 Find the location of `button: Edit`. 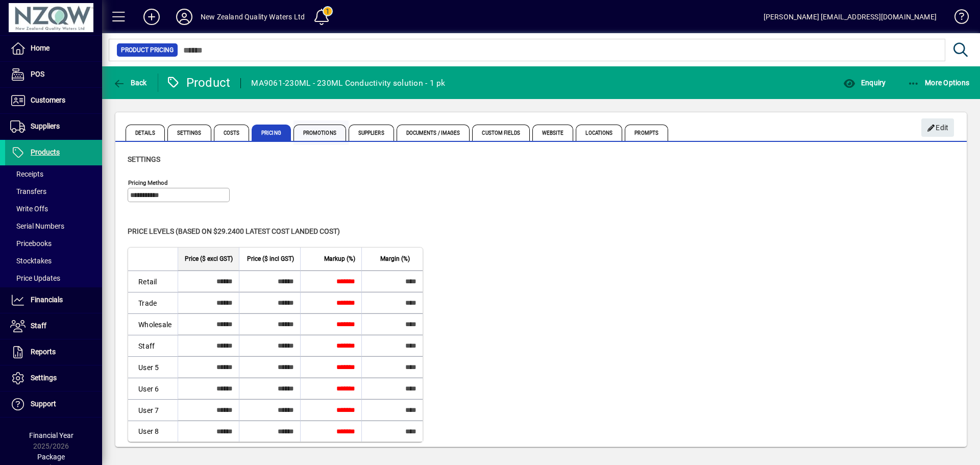

button: Edit is located at coordinates (937, 128).